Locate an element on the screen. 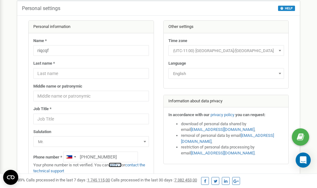 The width and height of the screenshot is (317, 188). div: Telephone country code is located at coordinates (71, 157).